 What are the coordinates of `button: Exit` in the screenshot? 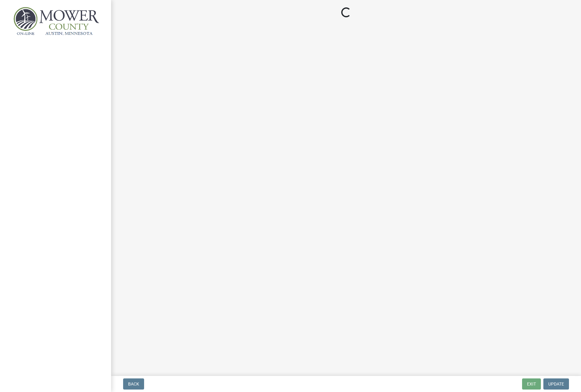 It's located at (532, 384).